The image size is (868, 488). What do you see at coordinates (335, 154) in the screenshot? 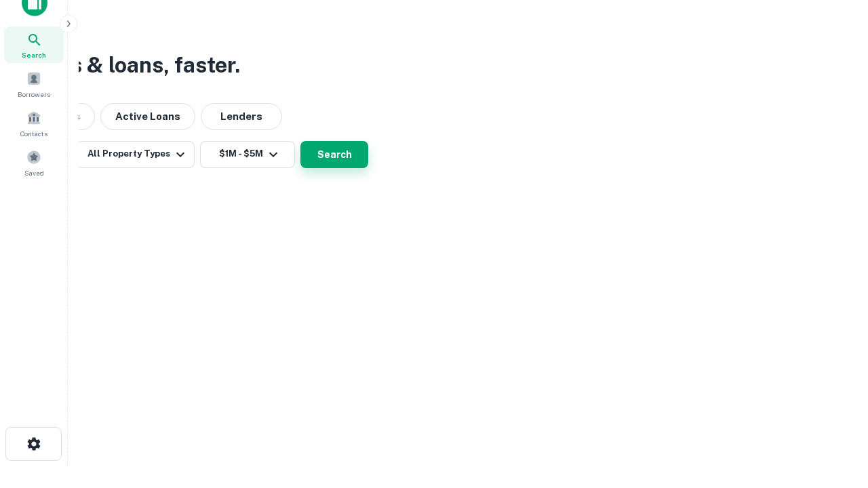
I see `button: Search` at bounding box center [335, 154].